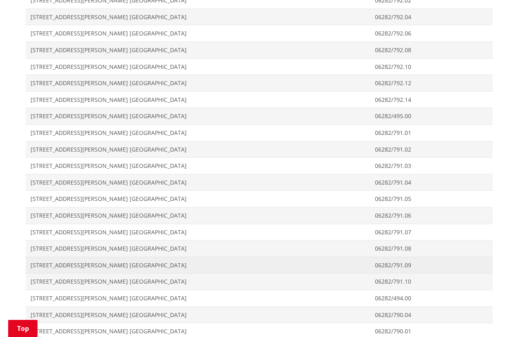 The height and width of the screenshot is (337, 518). What do you see at coordinates (432, 299) in the screenshot?
I see `span: 06282/494.00` at bounding box center [432, 299].